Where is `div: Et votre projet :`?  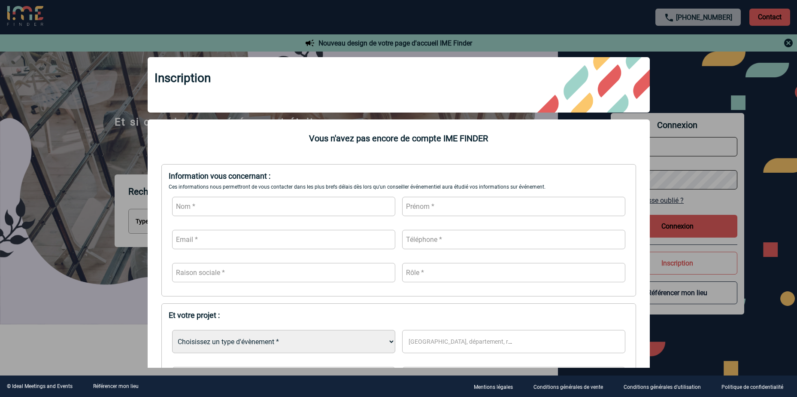 div: Et votre projet : is located at coordinates (399, 315).